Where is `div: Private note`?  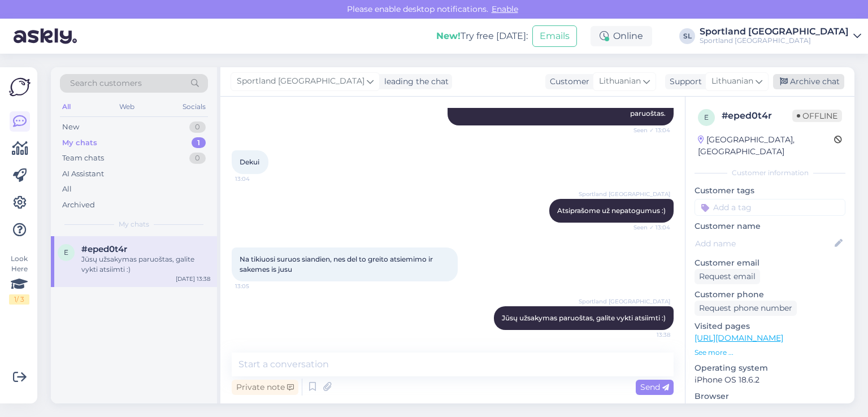
div: Private note is located at coordinates (265, 387).